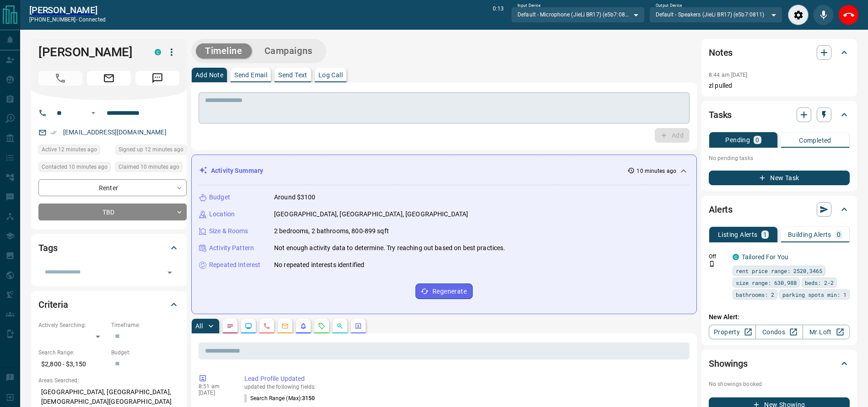 The height and width of the screenshot is (407, 868). Describe the element at coordinates (757, 139) in the screenshot. I see `p: 0` at that location.